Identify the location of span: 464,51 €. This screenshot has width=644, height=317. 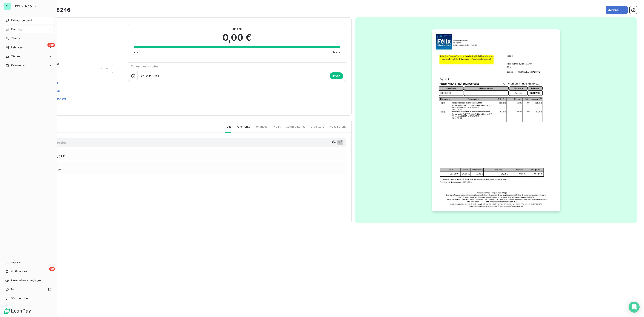
(58, 156).